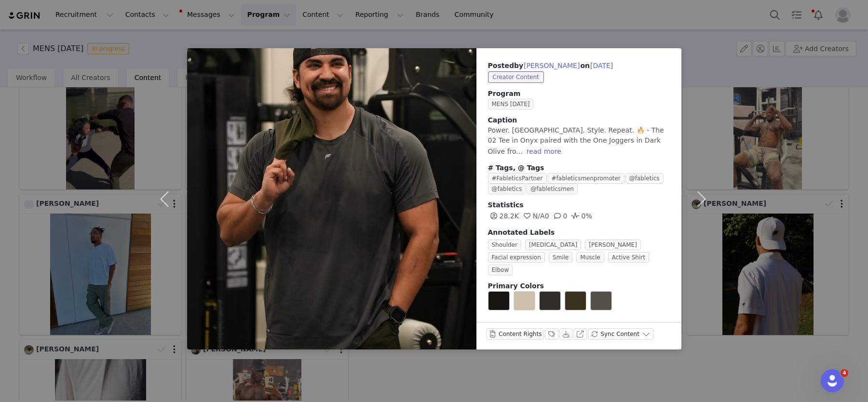  I want to click on button: Content Rights, so click(515, 334).